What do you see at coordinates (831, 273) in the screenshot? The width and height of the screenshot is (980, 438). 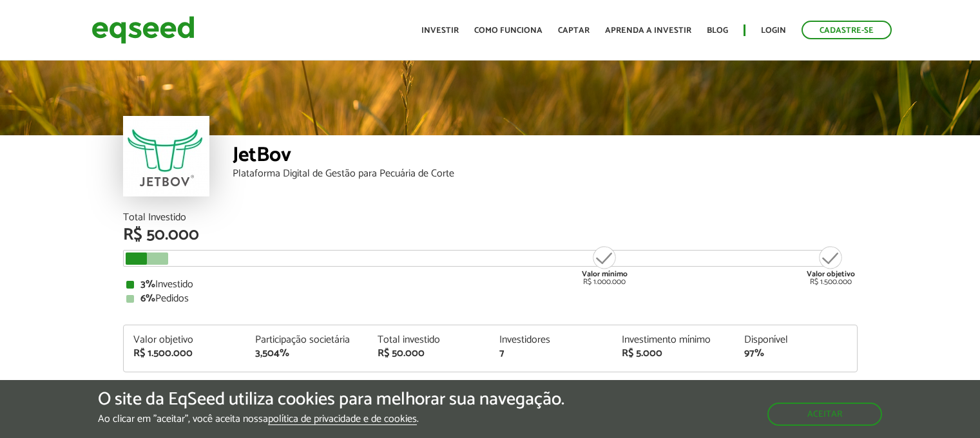 I see `strong: Valor objetivo` at bounding box center [831, 273].